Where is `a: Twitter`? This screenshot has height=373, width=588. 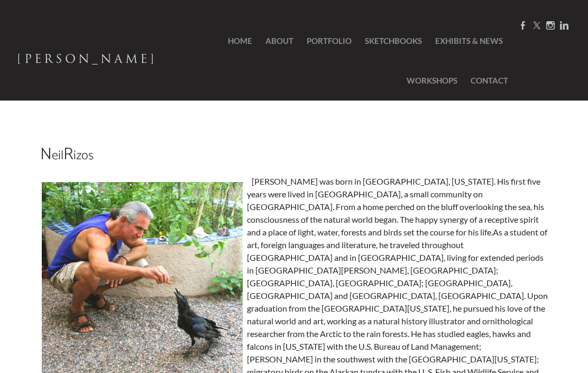 a: Twitter is located at coordinates (537, 25).